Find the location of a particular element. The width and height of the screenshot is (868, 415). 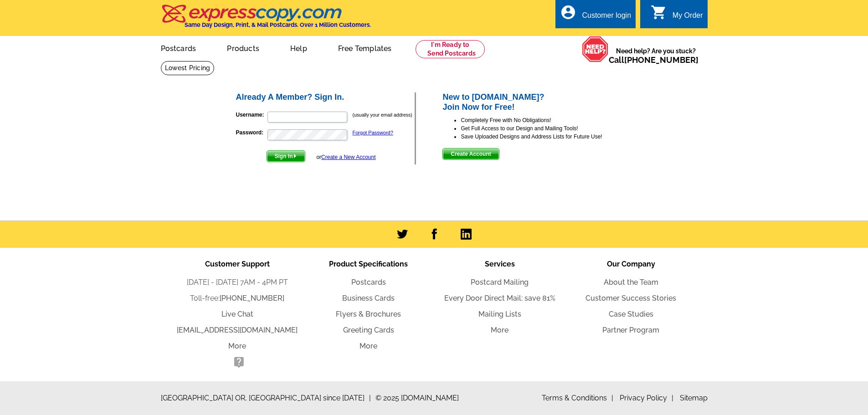

span: Our Company is located at coordinates (631, 264).